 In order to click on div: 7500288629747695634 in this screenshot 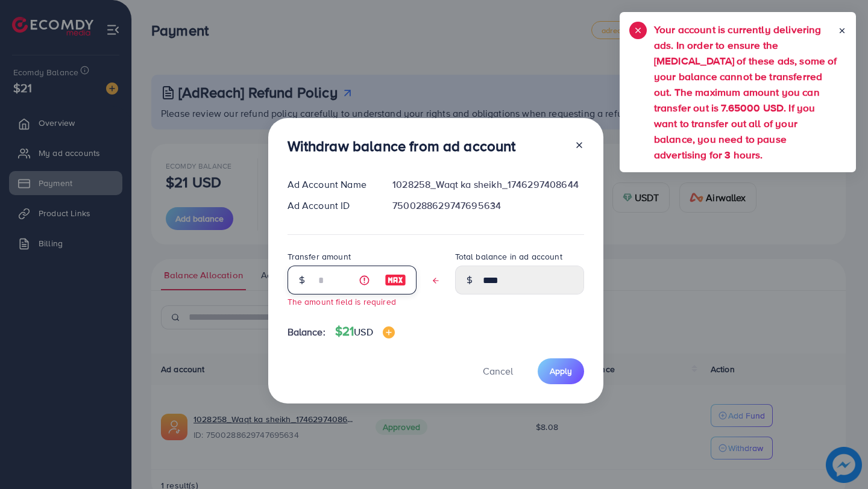, I will do `click(487, 206)`.